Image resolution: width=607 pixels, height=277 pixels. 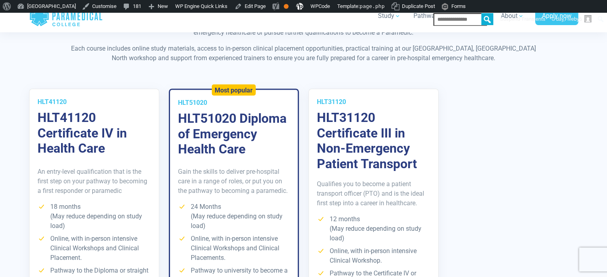 What do you see at coordinates (234, 181) in the screenshot?
I see `p: Gain the skills to deliver pre-hospital care in a range of roles, or put you on the pathway to be...` at bounding box center [234, 181].